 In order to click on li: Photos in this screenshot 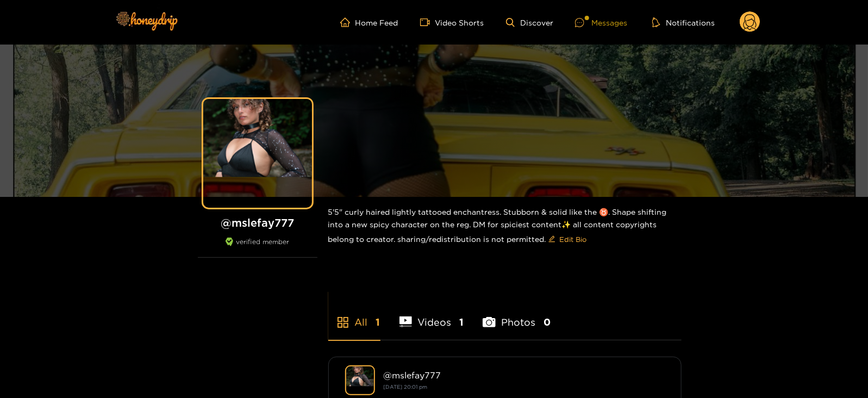, I will do `click(516, 315)`.